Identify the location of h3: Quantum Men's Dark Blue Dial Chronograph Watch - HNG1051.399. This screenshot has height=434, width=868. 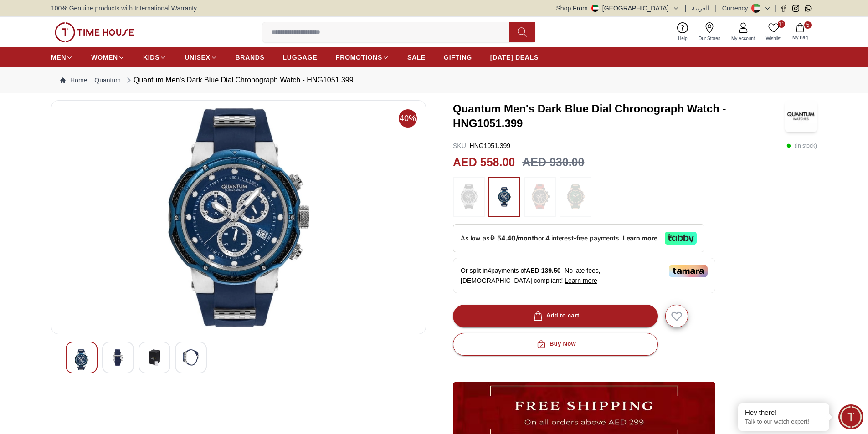
(618, 116).